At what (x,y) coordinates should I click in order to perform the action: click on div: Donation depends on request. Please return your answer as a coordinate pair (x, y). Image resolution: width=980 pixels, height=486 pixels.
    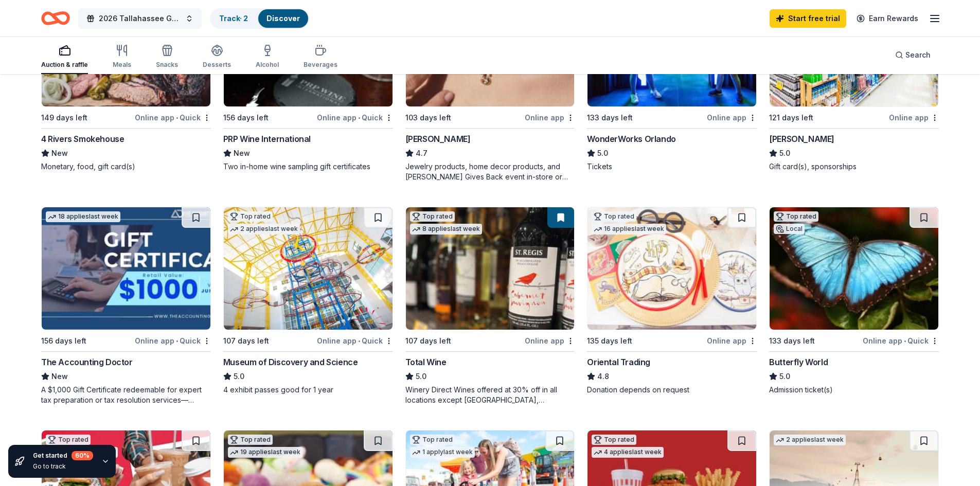
    Looking at the image, I should click on (672, 390).